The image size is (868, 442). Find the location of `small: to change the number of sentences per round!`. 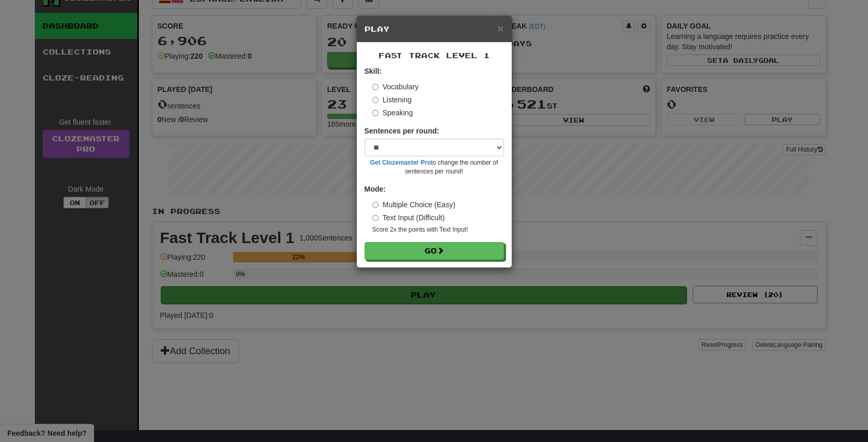

small: to change the number of sentences per round! is located at coordinates (434, 167).